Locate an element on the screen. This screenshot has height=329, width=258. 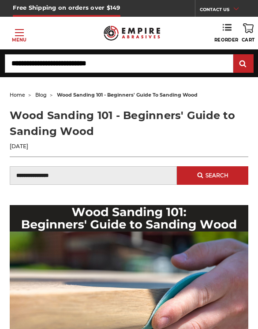
p: Menu is located at coordinates (19, 40).